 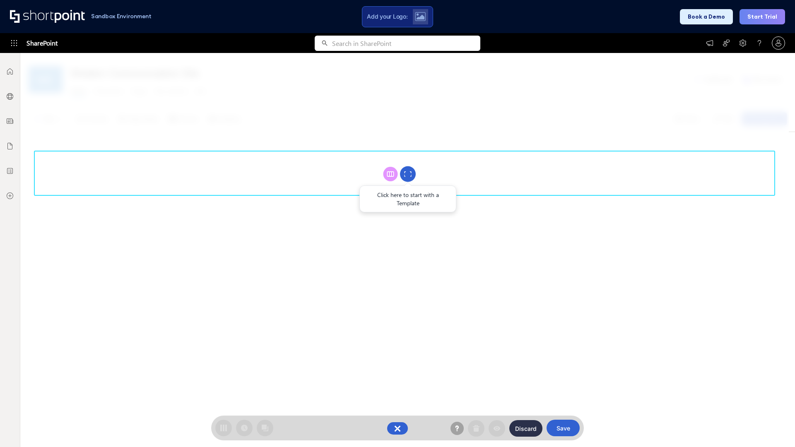 I want to click on div: Chat Widget, so click(x=775, y=427).